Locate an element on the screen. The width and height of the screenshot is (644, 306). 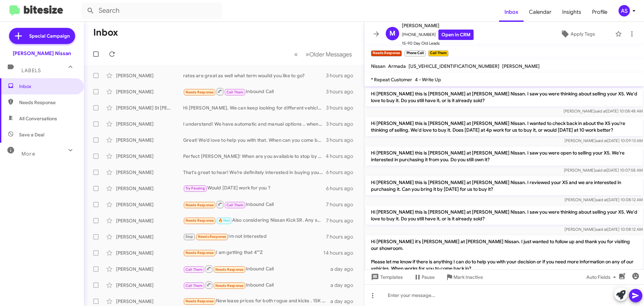
span: Auto Fields is located at coordinates (602, 277).